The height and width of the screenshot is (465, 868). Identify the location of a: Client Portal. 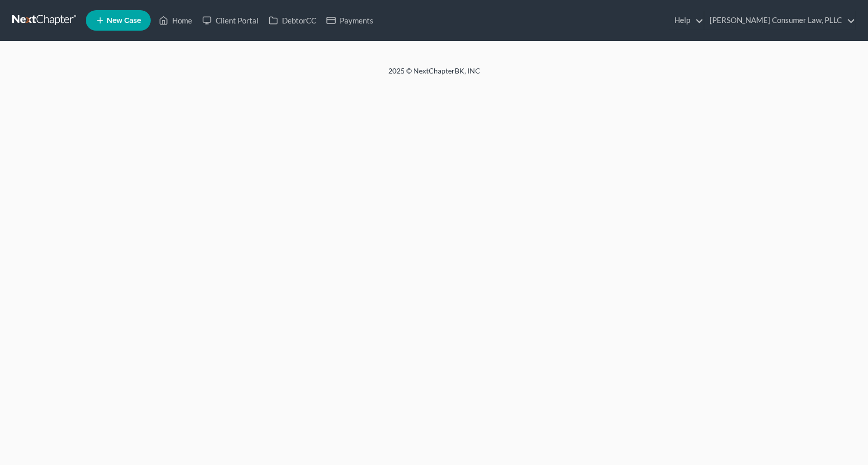
(230, 20).